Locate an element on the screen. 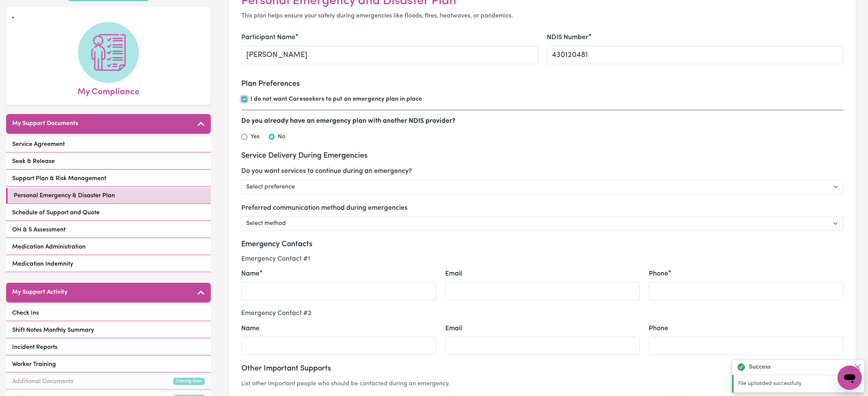 This screenshot has height=396, width=868. strong: I do not want Careseekers to put an emergency plan in place is located at coordinates (336, 99).